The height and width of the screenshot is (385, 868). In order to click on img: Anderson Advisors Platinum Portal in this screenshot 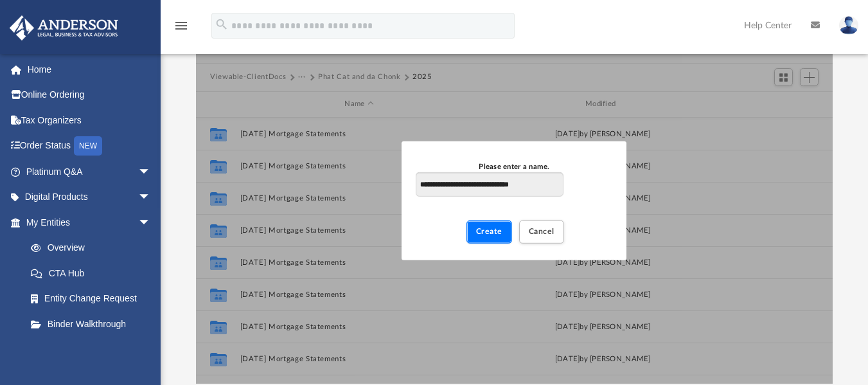, I will do `click(64, 28)`.